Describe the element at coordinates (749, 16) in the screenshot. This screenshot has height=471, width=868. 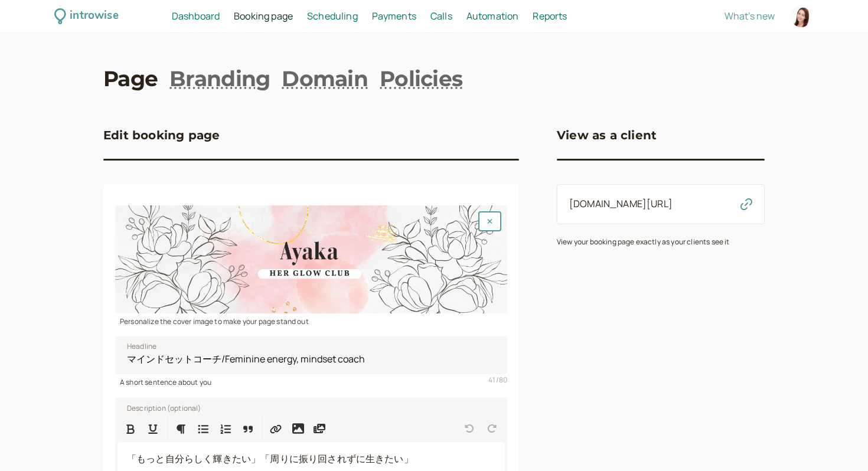
I see `button: What's new` at that location.